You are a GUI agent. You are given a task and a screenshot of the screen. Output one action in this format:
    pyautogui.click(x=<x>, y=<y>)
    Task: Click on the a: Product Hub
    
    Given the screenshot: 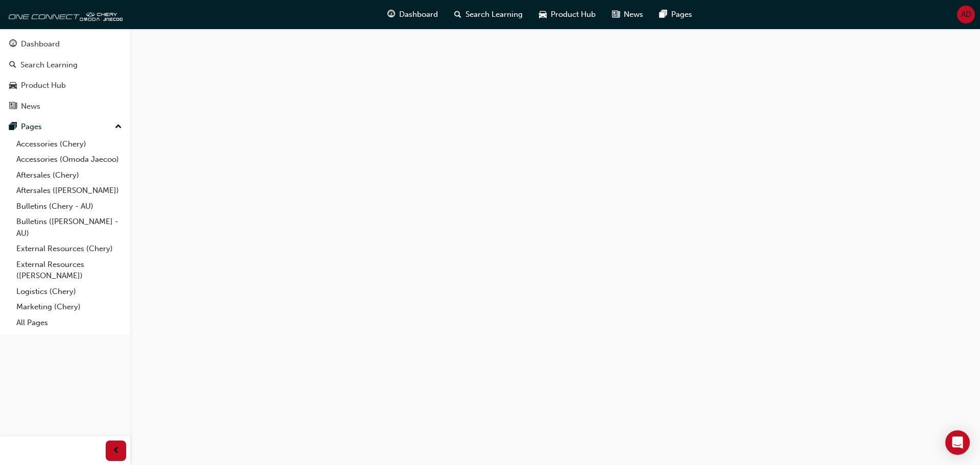 What is the action you would take?
    pyautogui.click(x=65, y=85)
    